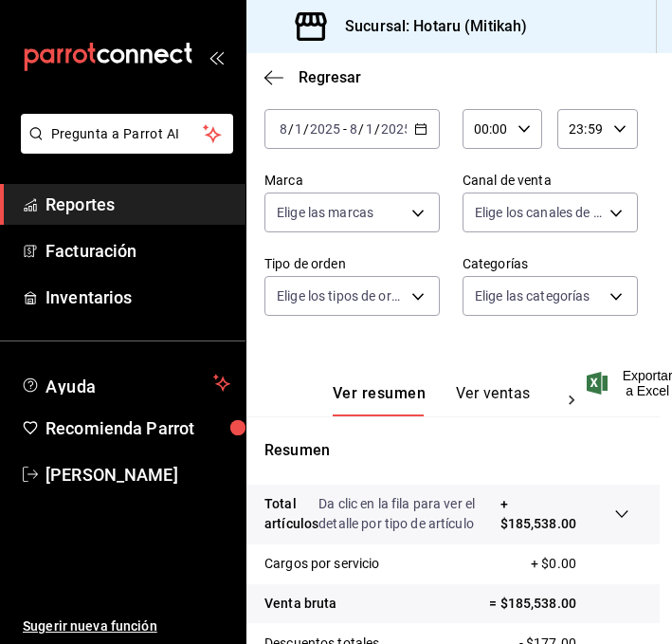 Image resolution: width=672 pixels, height=644 pixels. Describe the element at coordinates (559, 604) in the screenshot. I see `p: = $185,538.00` at that location.